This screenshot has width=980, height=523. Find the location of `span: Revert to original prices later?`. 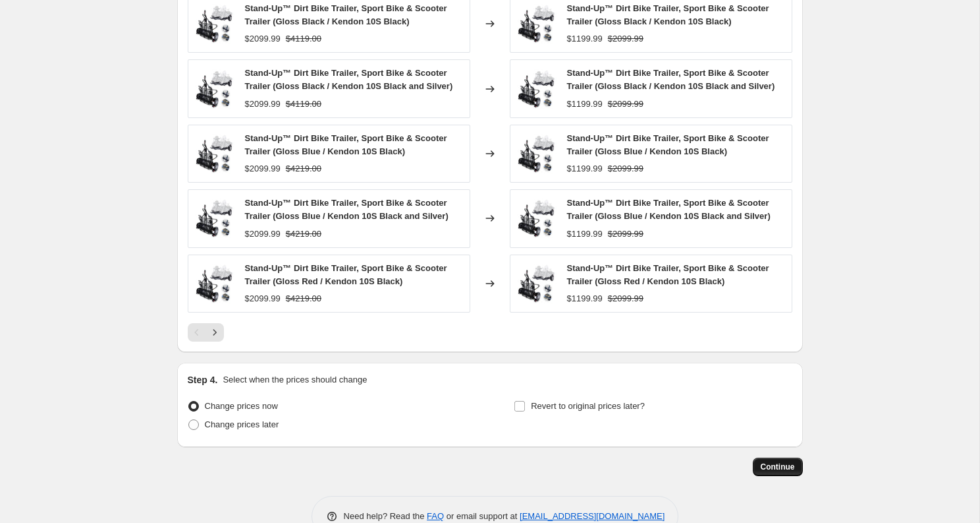

span: Revert to original prices later? is located at coordinates (587, 405).